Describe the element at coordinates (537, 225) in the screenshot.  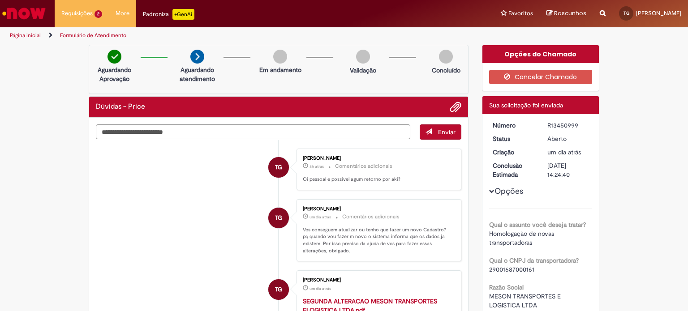
I see `b: Qual o assunto você deseja tratar?` at that location.